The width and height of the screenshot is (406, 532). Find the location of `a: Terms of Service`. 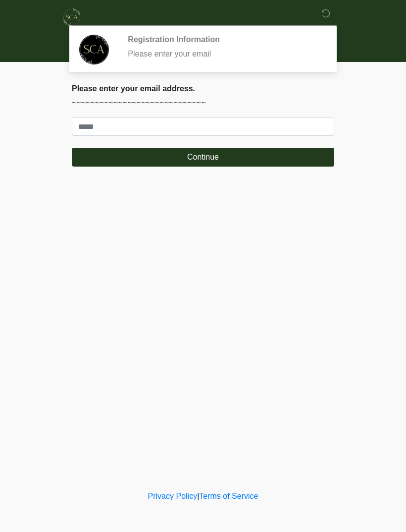

a: Terms of Service is located at coordinates (228, 495).